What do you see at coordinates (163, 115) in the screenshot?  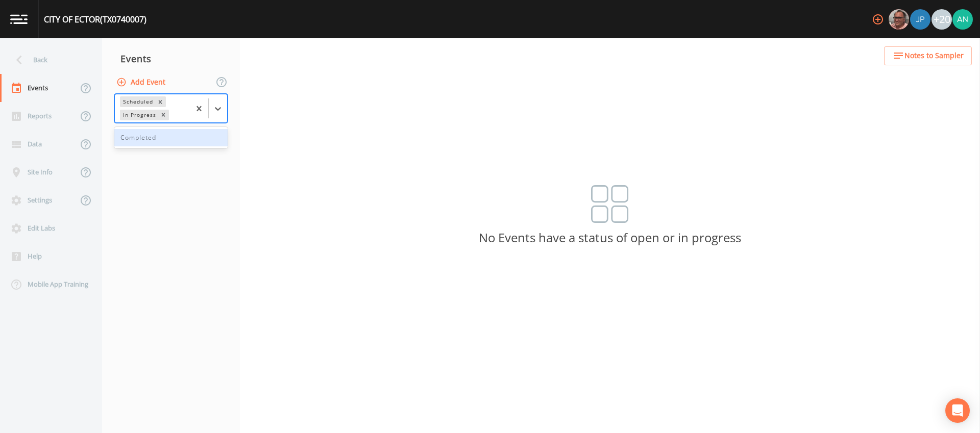 I see `div: Remove In Progress` at bounding box center [163, 115].